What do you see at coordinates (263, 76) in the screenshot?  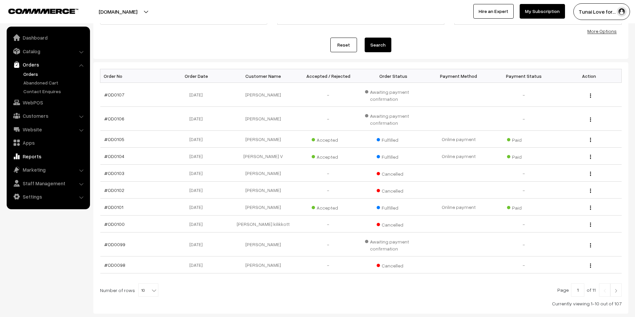 I see `th: Customer Name` at bounding box center [263, 76].